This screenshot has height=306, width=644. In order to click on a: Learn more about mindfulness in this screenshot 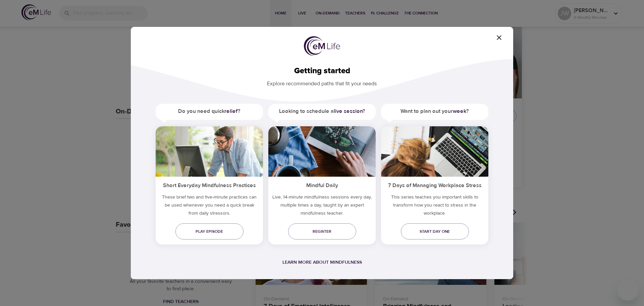, I will do `click(322, 262)`.